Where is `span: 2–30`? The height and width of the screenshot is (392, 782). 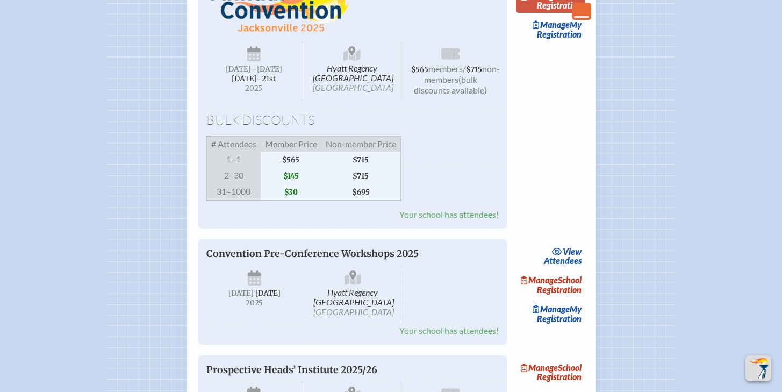
span: 2–30 is located at coordinates (233, 176).